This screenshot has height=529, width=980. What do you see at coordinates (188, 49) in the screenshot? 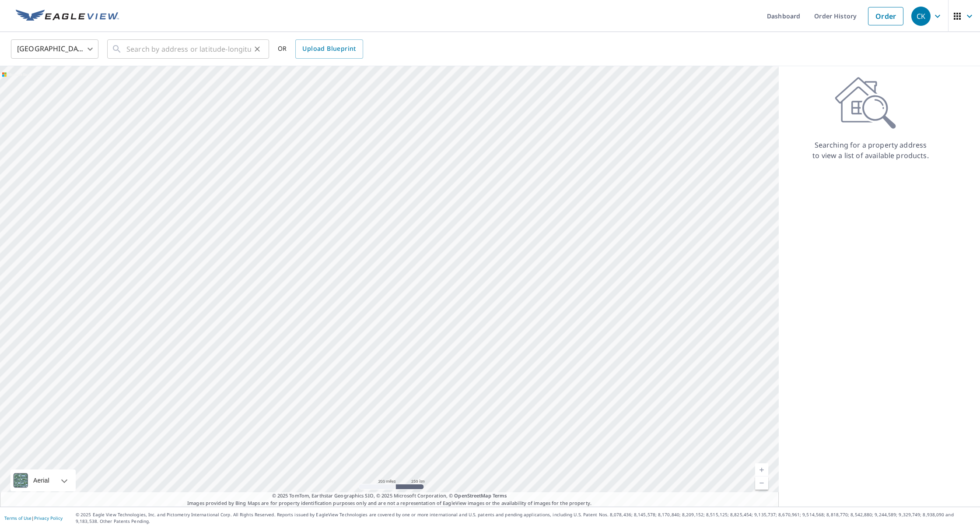
I see `input: Search by address or latitude-longitude` at bounding box center [188, 49].